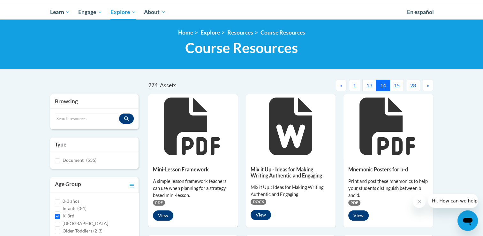  Describe the element at coordinates (193, 188) in the screenshot. I see `div: A simple lesson framework teachers can use when planning for a strategy based mini-lesson.` at that location.